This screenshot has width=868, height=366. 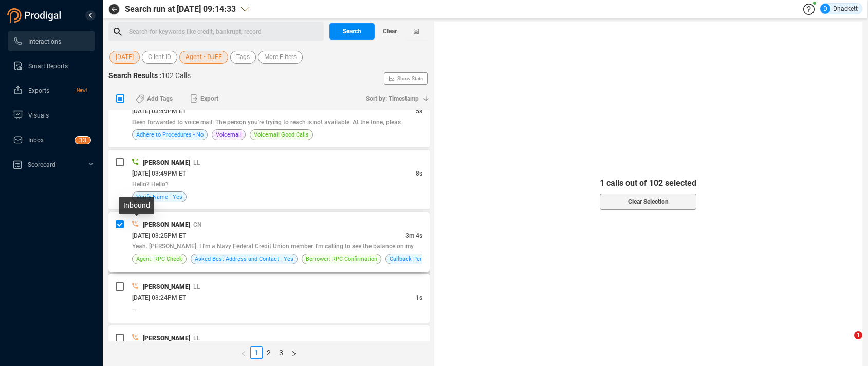 What do you see at coordinates (419, 298) in the screenshot?
I see `span: 1s` at bounding box center [419, 298].